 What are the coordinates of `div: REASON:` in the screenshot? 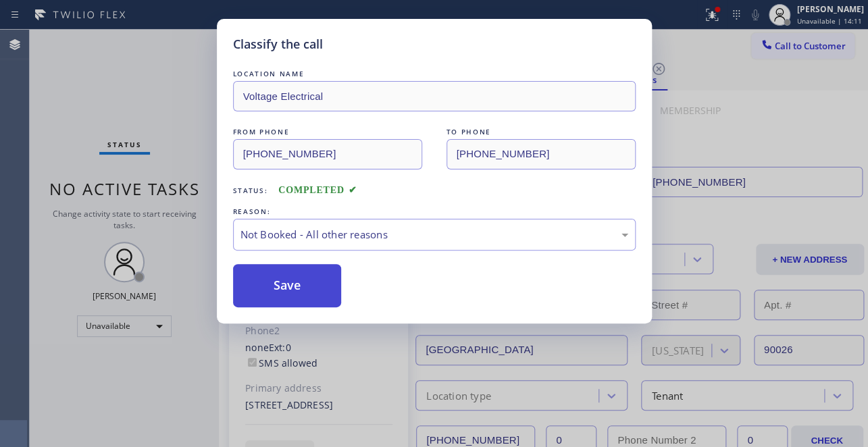 It's located at (434, 212).